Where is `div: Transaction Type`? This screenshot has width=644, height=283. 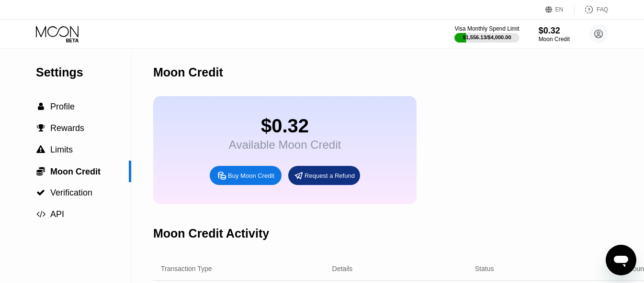
div: Transaction Type is located at coordinates (186, 268).